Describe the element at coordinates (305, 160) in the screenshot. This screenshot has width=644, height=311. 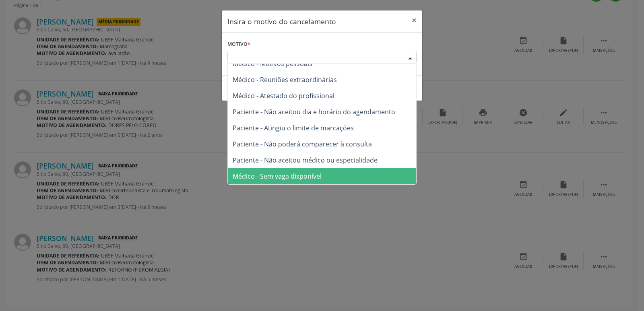
I see `span: Paciente - Não aceitou médico ou especialidade` at that location.